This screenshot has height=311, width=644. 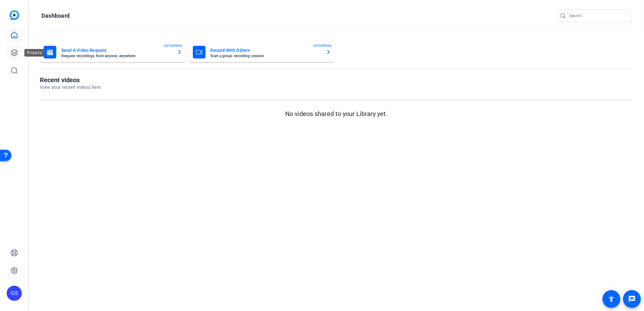 I want to click on mat-card-subtitle: Request recordings from anyone, anywhere, so click(x=116, y=56).